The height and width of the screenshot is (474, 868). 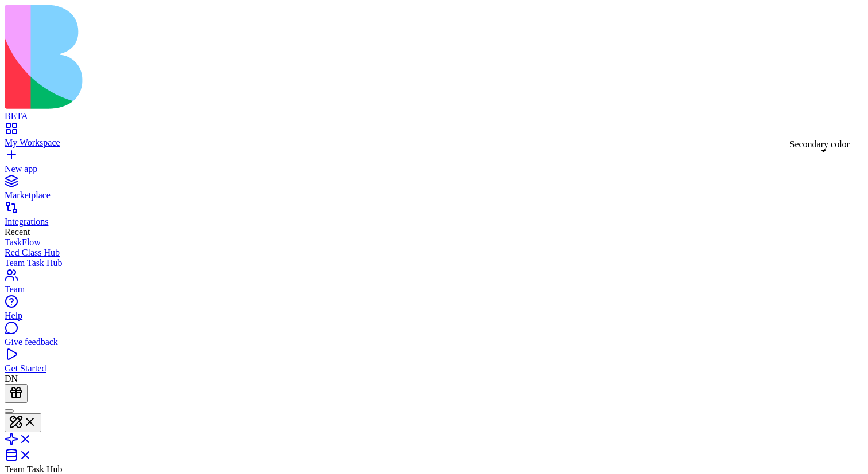 What do you see at coordinates (52, 16) in the screenshot?
I see `h1: Team Task Hub` at bounding box center [52, 16].